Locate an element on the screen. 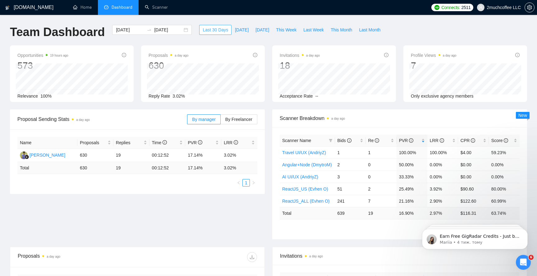 This screenshot has width=537, height=276. li: Next Page is located at coordinates (254, 183).